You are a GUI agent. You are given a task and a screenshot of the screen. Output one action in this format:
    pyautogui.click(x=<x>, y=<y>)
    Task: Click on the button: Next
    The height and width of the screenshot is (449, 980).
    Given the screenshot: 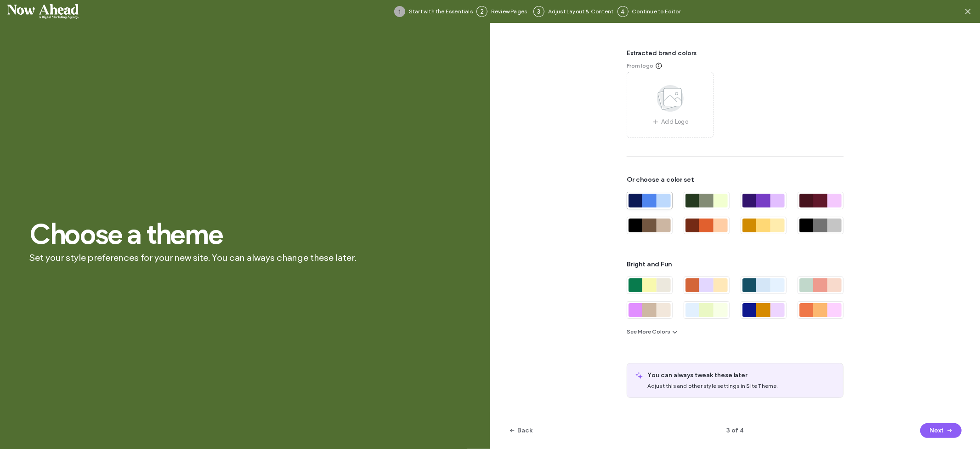 What is the action you would take?
    pyautogui.click(x=942, y=431)
    